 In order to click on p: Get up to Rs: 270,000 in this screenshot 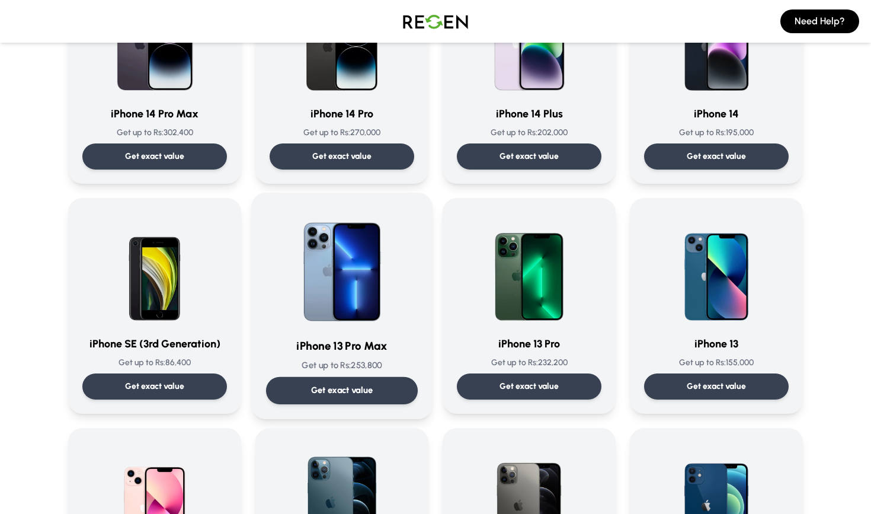, I will do `click(342, 133)`.